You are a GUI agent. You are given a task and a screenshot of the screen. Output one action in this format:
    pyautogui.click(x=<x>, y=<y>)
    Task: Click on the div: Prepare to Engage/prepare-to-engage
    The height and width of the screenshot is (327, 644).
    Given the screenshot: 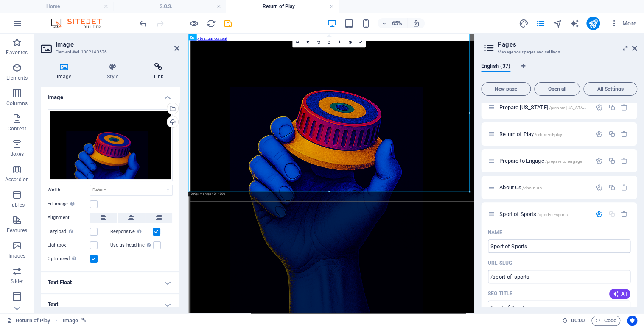 What is the action you would take?
    pyautogui.click(x=543, y=160)
    